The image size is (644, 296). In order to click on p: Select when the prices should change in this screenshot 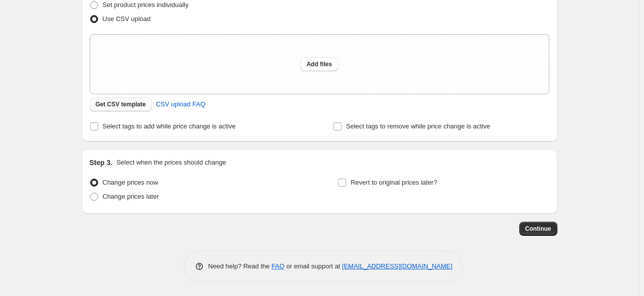, I will do `click(171, 162)`.